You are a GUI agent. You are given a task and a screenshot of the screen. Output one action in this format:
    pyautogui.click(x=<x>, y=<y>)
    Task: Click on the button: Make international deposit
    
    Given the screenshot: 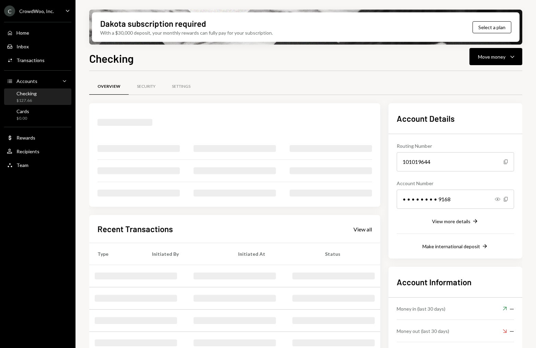 What is the action you would take?
    pyautogui.click(x=456, y=247)
    